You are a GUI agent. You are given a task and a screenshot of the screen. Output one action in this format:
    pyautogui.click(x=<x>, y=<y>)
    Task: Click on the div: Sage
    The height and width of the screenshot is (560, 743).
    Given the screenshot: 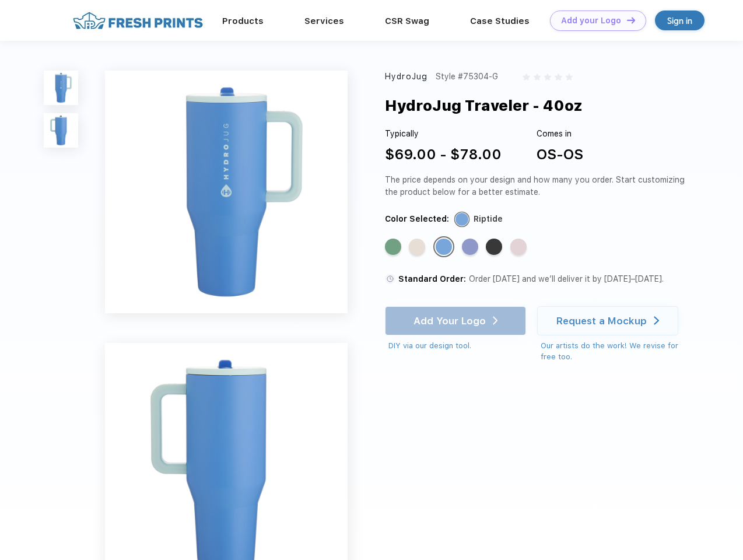 What is the action you would take?
    pyautogui.click(x=393, y=246)
    